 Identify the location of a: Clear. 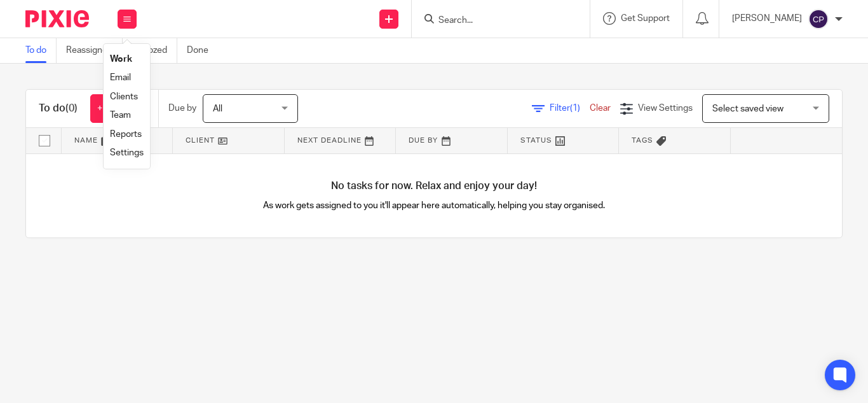
(600, 108).